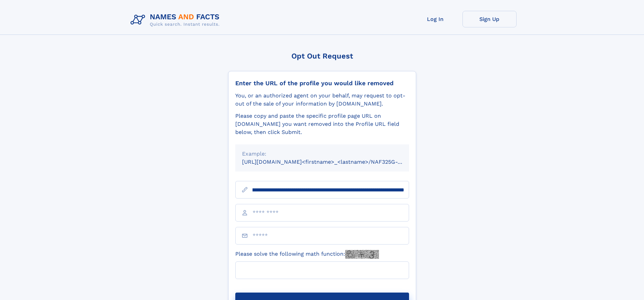  I want to click on label: Please solve the following math function:, so click(307, 254).